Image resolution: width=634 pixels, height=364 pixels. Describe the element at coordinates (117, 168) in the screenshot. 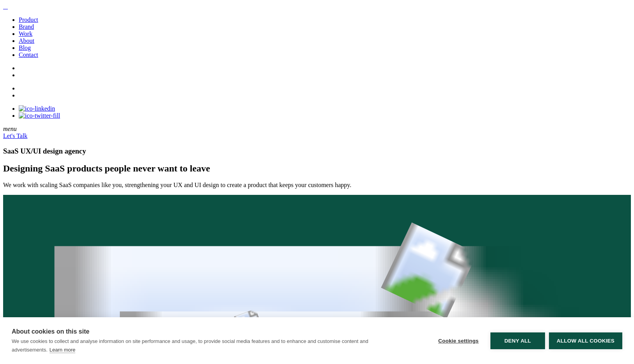

I see `span: people` at that location.